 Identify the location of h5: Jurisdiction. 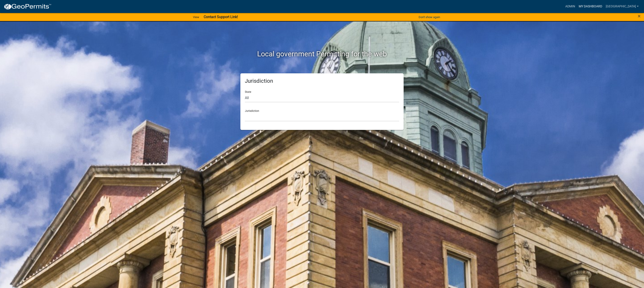
(322, 81).